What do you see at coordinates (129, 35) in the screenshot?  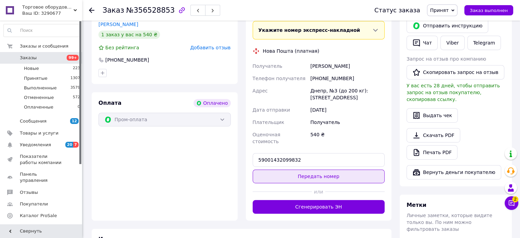 I see `div: 1 заказ у вас на 540 ₴` at bounding box center [129, 35].